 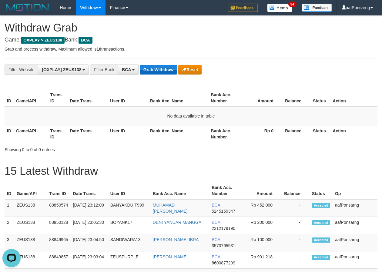 I want to click on td: ZEUSPURPLE, so click(x=129, y=260).